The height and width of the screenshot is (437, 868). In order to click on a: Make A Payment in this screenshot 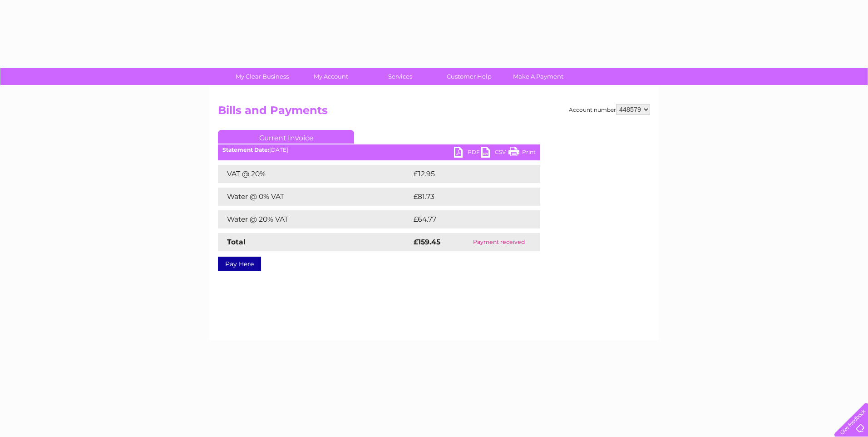, I will do `click(538, 76)`.